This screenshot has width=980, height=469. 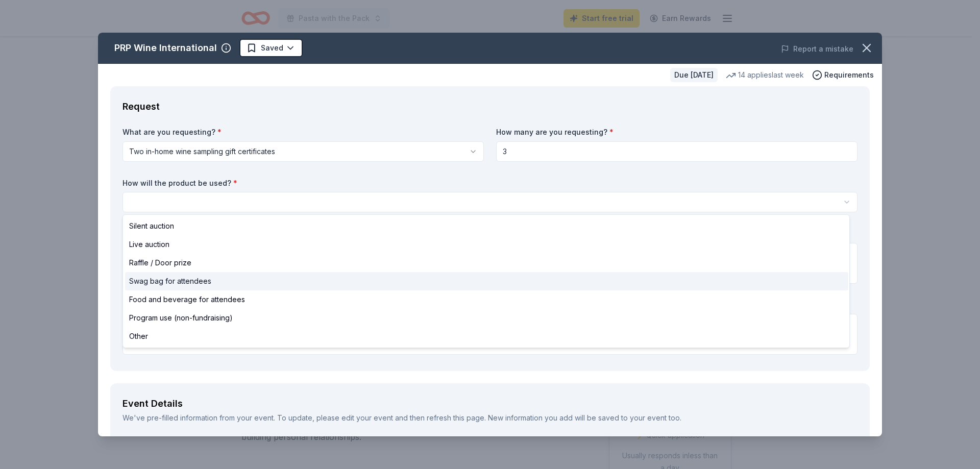 I want to click on span: Pasta with the Pack, so click(x=334, y=18).